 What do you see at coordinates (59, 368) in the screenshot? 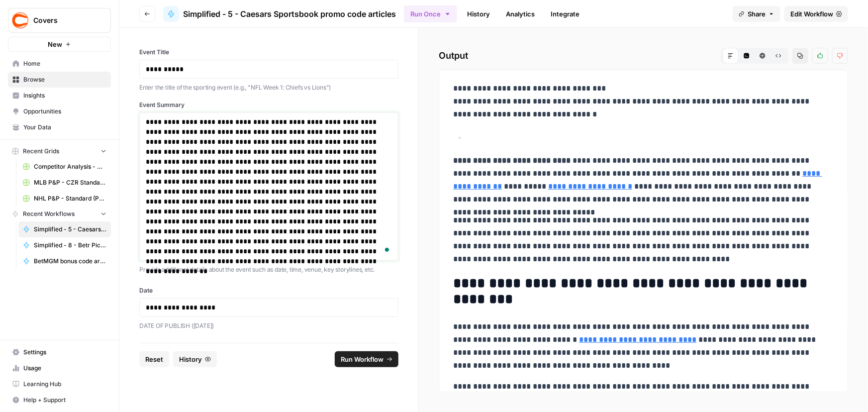
I see `a: Usage` at bounding box center [59, 368].